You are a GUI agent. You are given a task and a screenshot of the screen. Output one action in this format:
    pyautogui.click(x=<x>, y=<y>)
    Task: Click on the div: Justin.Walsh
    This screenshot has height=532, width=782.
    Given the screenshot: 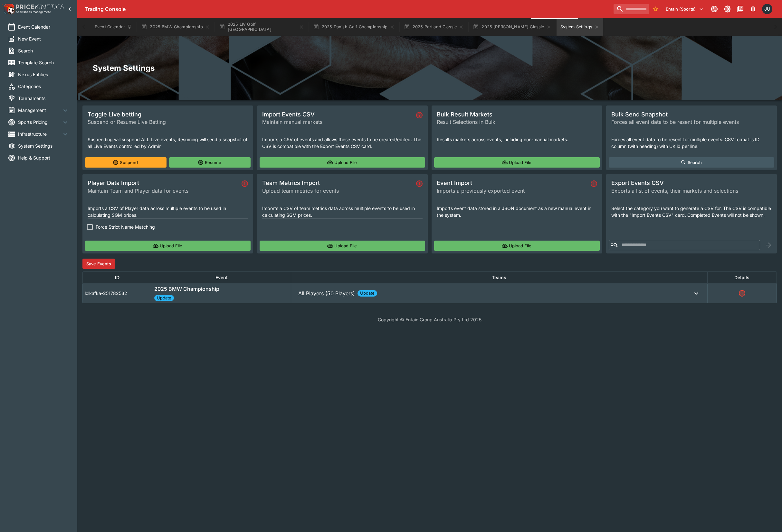 What is the action you would take?
    pyautogui.click(x=767, y=9)
    